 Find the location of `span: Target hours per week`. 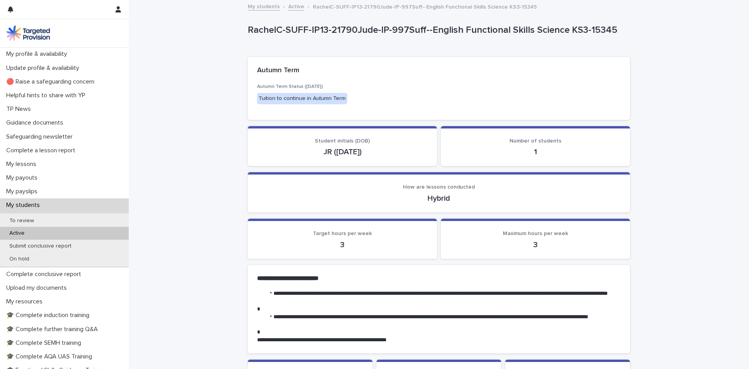

span: Target hours per week is located at coordinates (342, 233).